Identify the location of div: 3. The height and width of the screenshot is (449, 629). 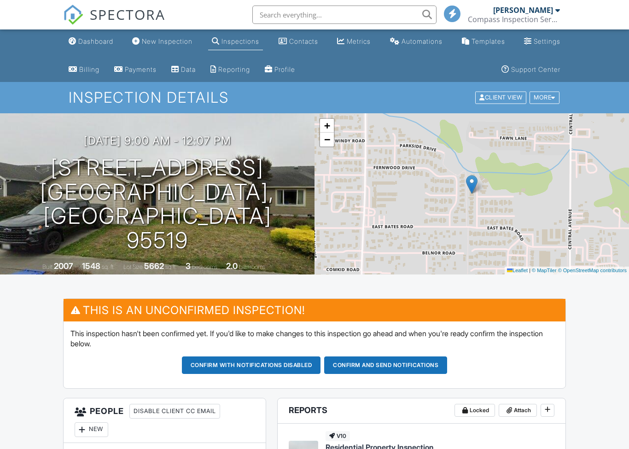
(188, 266).